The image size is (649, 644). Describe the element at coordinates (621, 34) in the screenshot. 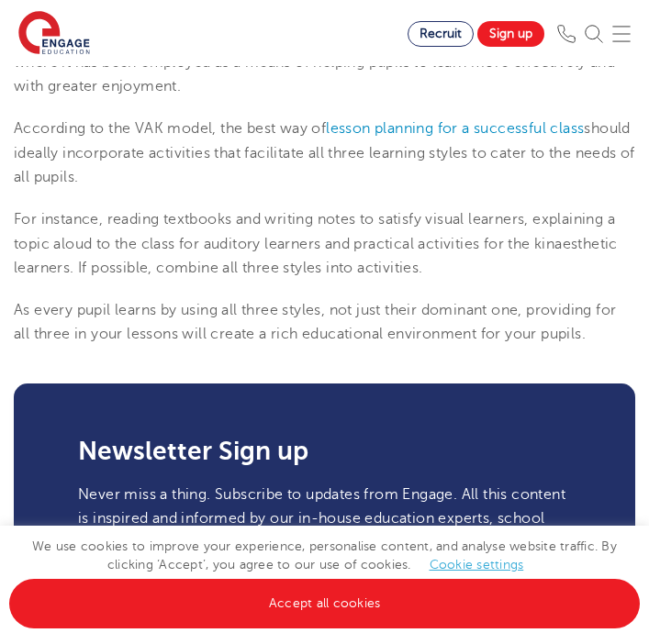

I see `img: Mobile Menu` at that location.